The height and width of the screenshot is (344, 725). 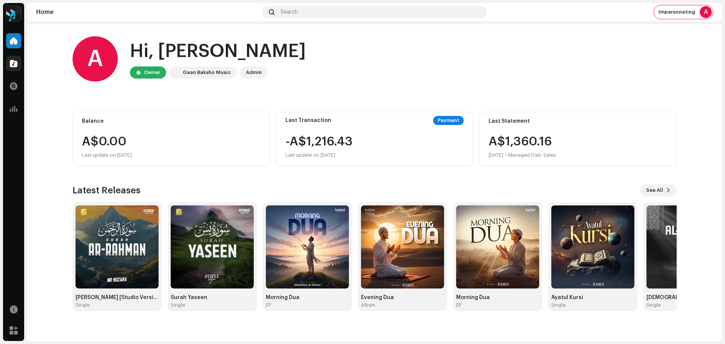 I want to click on img: a8c222d0-767d-4173-b0ea-74c6c8e25ae9, so click(x=308, y=247).